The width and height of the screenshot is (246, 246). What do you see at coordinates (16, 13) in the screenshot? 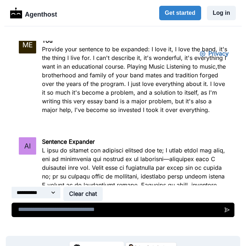
I see `img: Logo` at bounding box center [16, 13].